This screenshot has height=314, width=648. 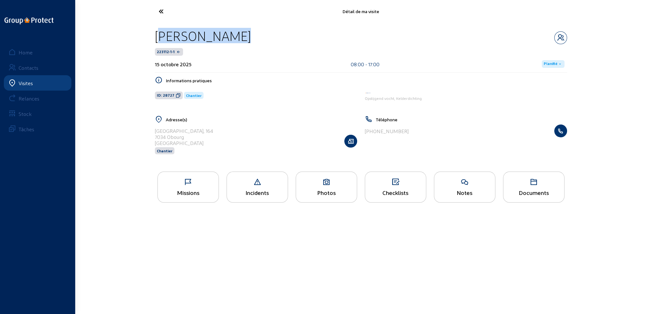 I want to click on h5: Adresse(s), so click(x=261, y=119).